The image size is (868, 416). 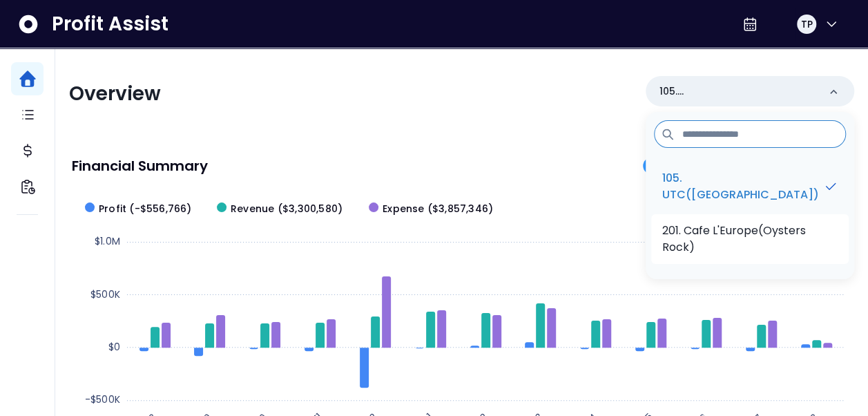 I want to click on span: Expense ($3,857,346), so click(x=438, y=209).